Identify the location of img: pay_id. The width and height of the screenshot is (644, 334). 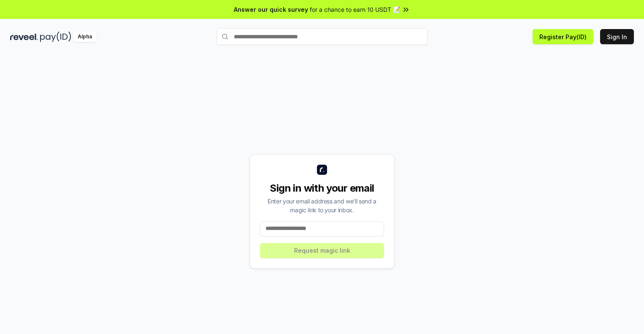
(56, 36).